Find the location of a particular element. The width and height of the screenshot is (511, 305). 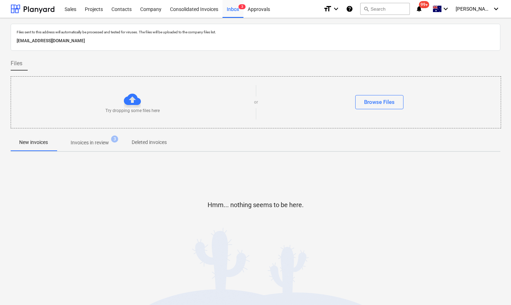

span: 99+ is located at coordinates (424, 5).